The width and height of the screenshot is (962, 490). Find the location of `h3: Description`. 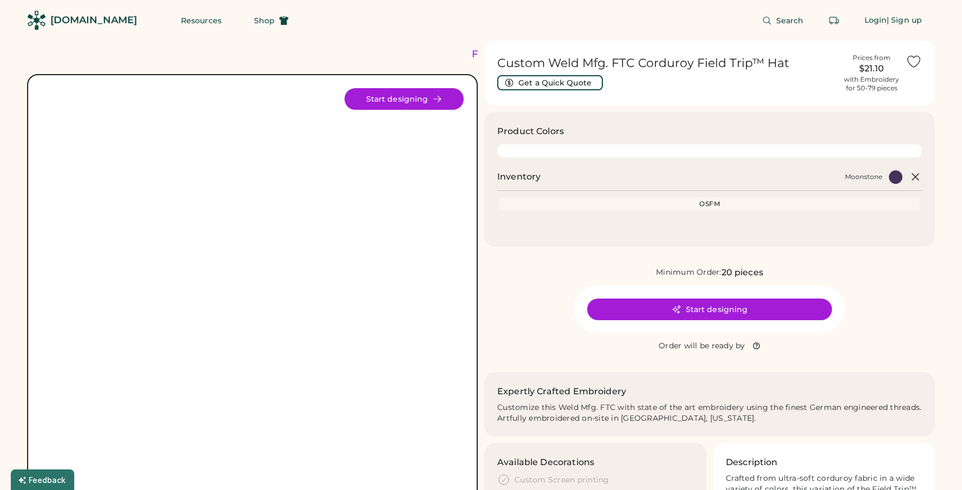

h3: Description is located at coordinates (751, 463).